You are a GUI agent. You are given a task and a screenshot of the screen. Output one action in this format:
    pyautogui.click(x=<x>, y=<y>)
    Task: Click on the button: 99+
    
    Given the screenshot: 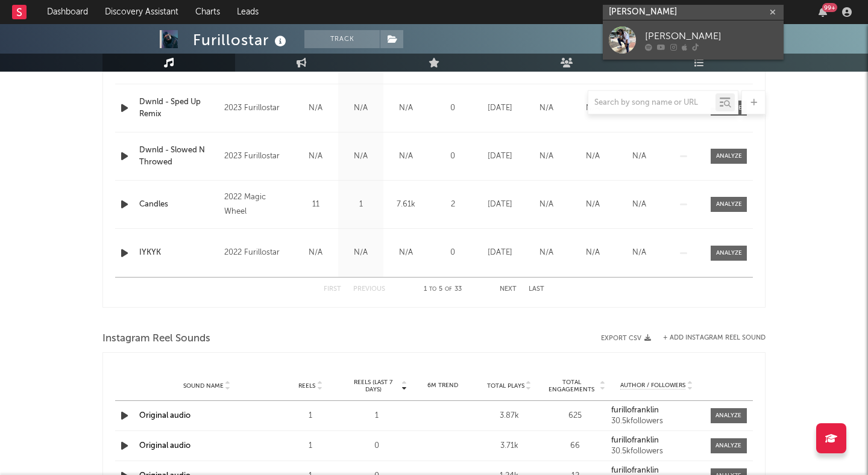 What is the action you would take?
    pyautogui.click(x=822, y=12)
    